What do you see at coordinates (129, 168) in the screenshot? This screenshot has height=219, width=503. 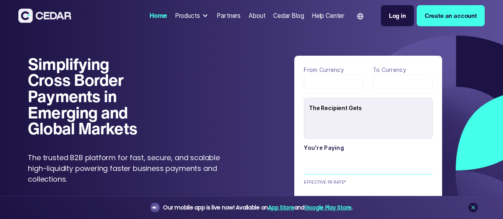 I see `p: The trusted B2B platform for fast, secure, and scalable high-liquidity powering faster business p...` at bounding box center [129, 168].